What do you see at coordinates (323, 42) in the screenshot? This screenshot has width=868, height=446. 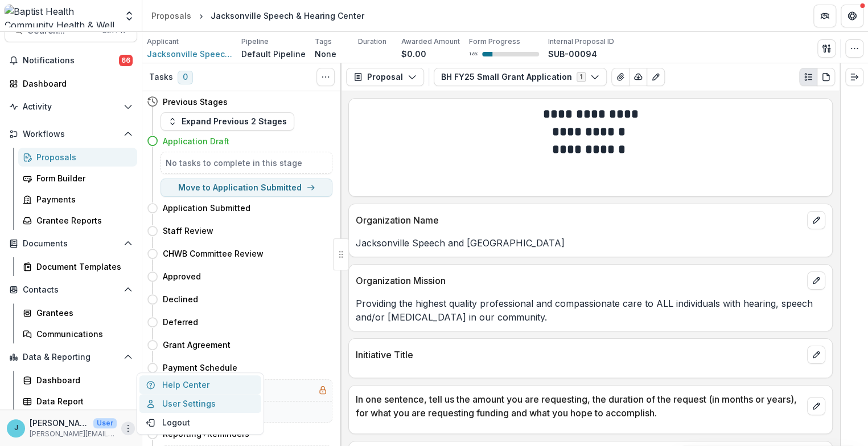 I see `p: Tags` at bounding box center [323, 42].